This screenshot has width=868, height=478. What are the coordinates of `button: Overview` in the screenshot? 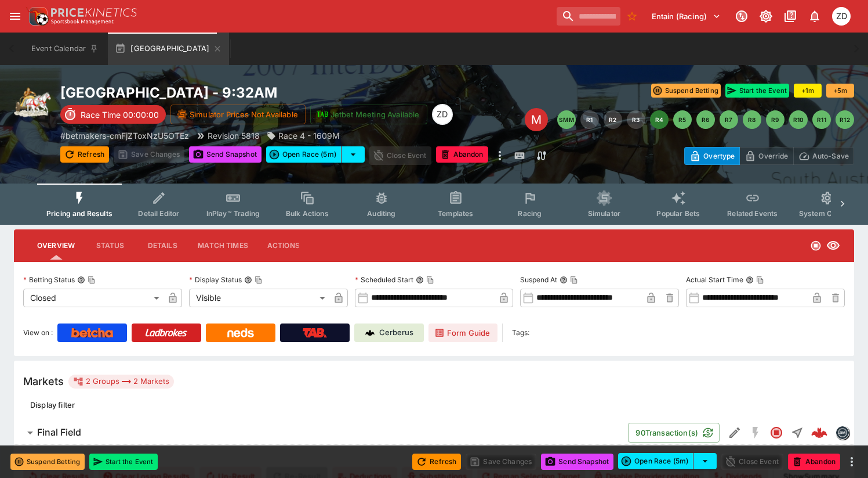 It's located at (56, 245).